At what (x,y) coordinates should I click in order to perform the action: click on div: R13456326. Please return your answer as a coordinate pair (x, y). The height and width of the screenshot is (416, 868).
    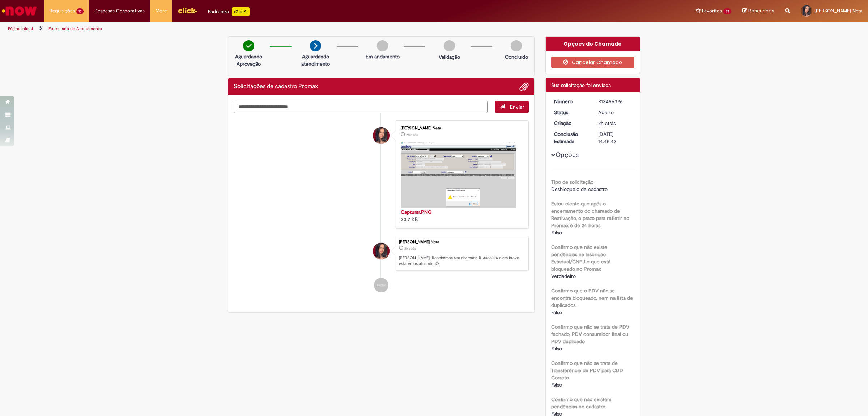
    Looking at the image, I should click on (615, 101).